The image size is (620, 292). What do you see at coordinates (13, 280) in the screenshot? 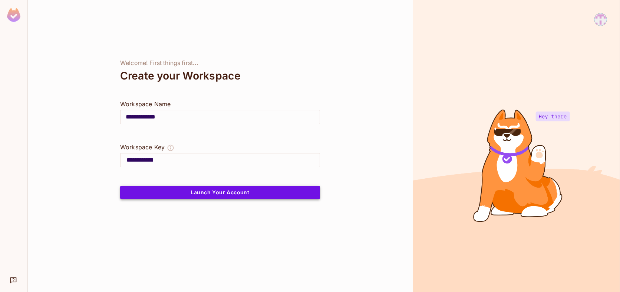
I see `div: Help & Updates` at bounding box center [13, 280].